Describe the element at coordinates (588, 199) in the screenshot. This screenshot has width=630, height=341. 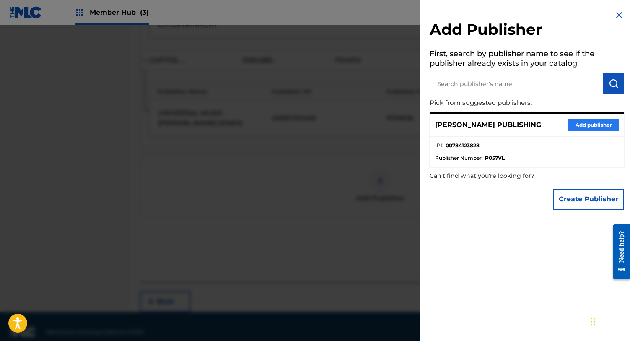
I see `button: Create Publisher` at that location.